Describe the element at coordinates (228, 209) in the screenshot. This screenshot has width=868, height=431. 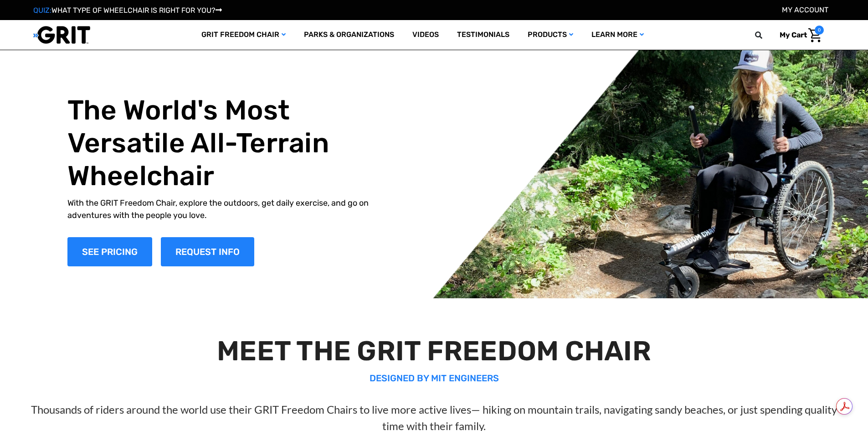
I see `p: With the GRIT Freedom Chair, explore the outdoors, get daily exercise, and go on adventures with ...` at that location.